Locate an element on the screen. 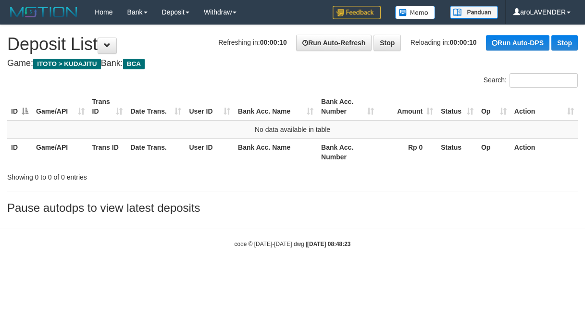 The image size is (585, 311). th: Op: activate to sort column ascending is located at coordinates (494, 106).